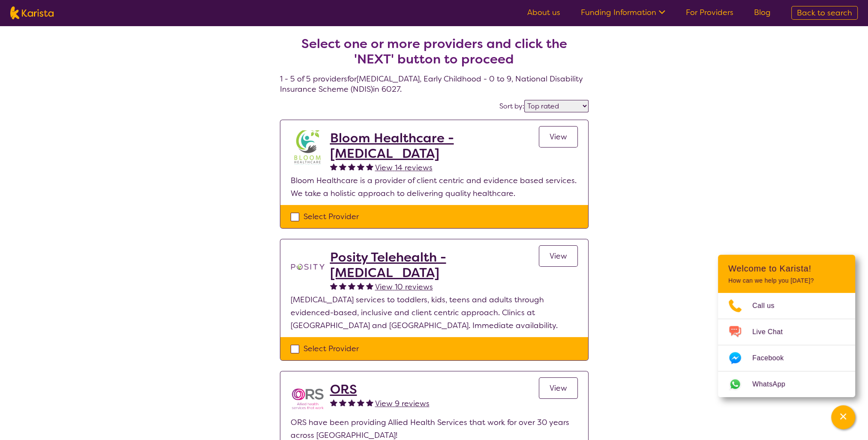 This screenshot has width=868, height=440. I want to click on button: Channel Menu, so click(843, 417).